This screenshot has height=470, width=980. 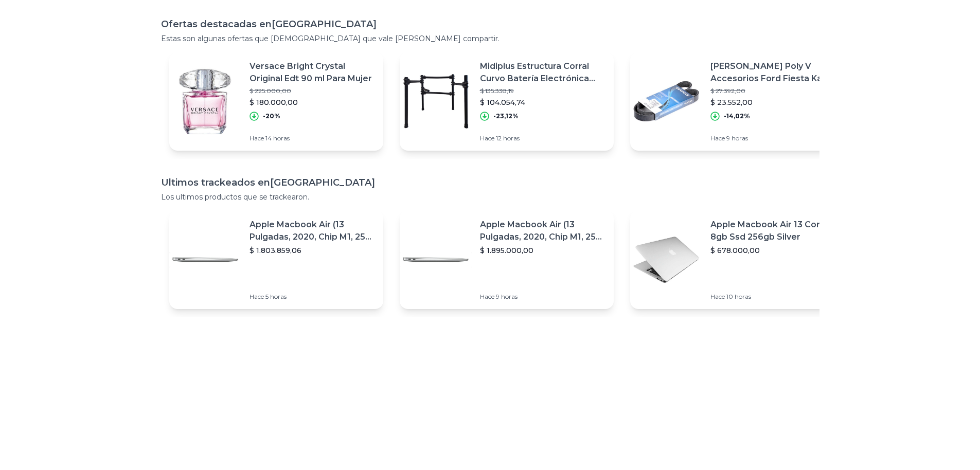 What do you see at coordinates (490, 197) in the screenshot?
I see `p: Los ultimos productos que se trackearon.` at bounding box center [490, 197].